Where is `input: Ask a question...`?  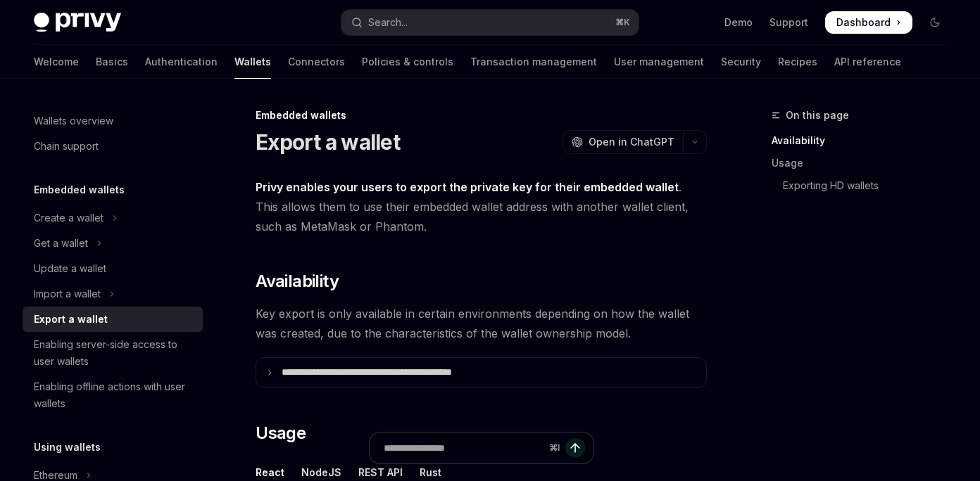
input: Ask a question... is located at coordinates (463, 449).